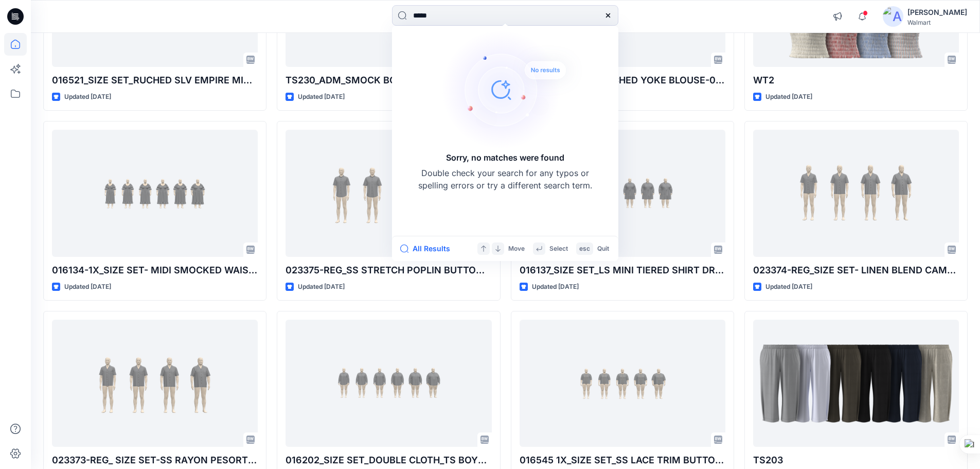 This screenshot has height=469, width=980. I want to click on h5: Sorry, no matches were found, so click(505, 157).